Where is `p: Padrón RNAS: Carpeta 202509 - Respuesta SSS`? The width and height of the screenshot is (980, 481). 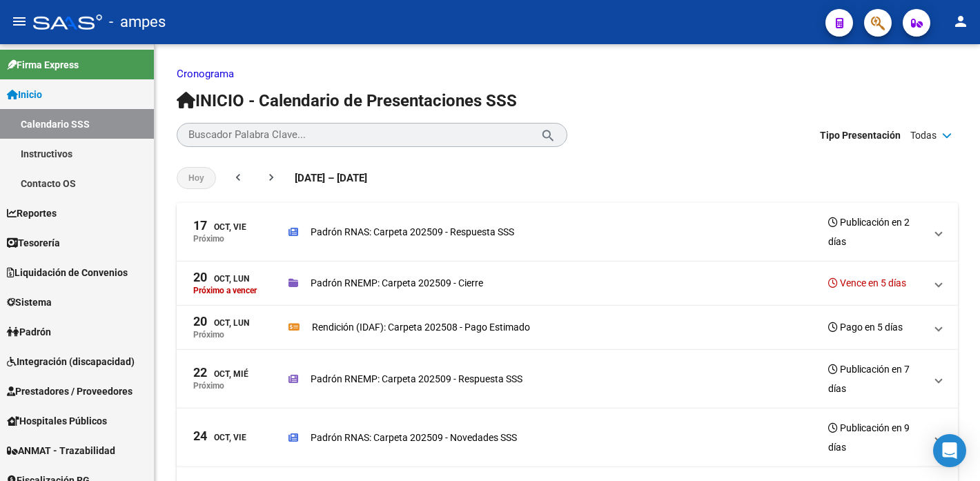
p: Padrón RNAS: Carpeta 202509 - Respuesta SSS is located at coordinates (412, 232).